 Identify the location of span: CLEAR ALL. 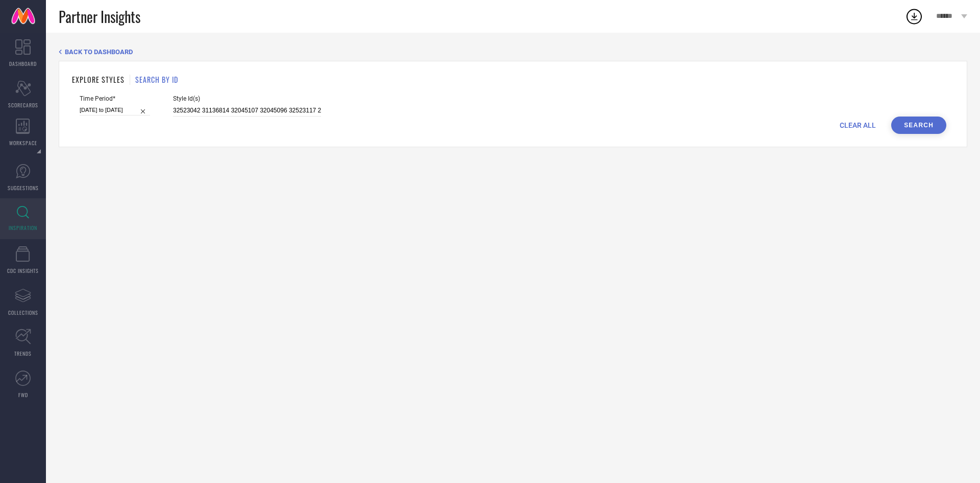
(858, 125).